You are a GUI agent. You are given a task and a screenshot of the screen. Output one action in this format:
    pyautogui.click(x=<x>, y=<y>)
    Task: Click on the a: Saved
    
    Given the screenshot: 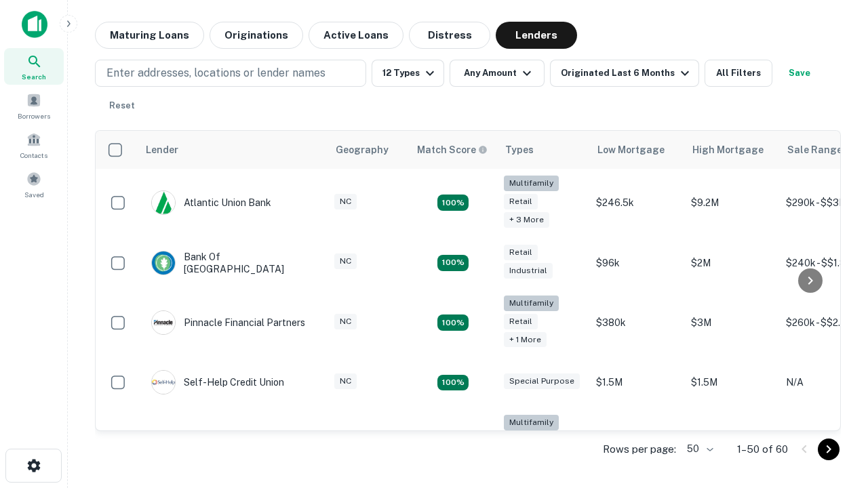 What is the action you would take?
    pyautogui.click(x=34, y=185)
    